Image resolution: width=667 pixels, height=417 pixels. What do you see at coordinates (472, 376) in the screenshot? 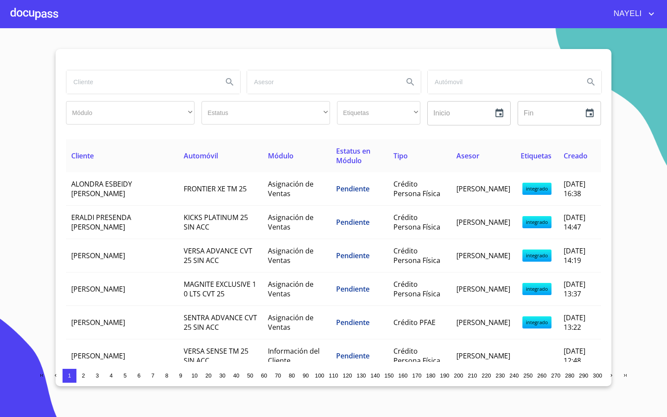
I see `span: 210` at bounding box center [472, 376].